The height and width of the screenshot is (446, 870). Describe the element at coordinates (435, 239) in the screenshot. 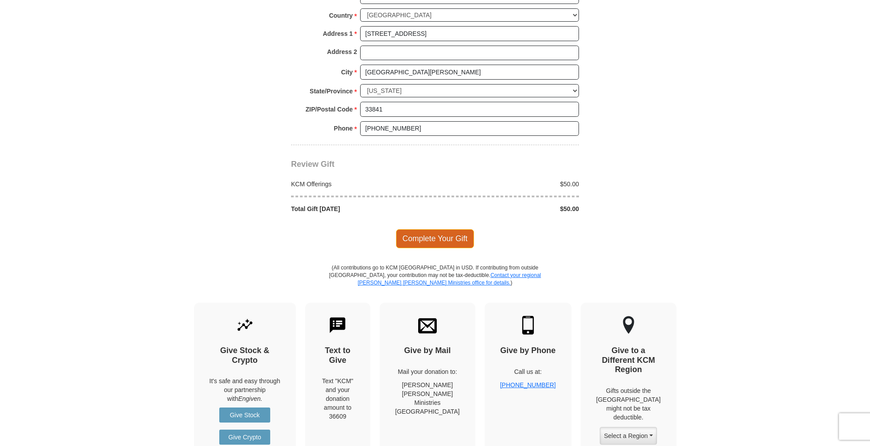

I see `span: Complete Your Gift` at that location.